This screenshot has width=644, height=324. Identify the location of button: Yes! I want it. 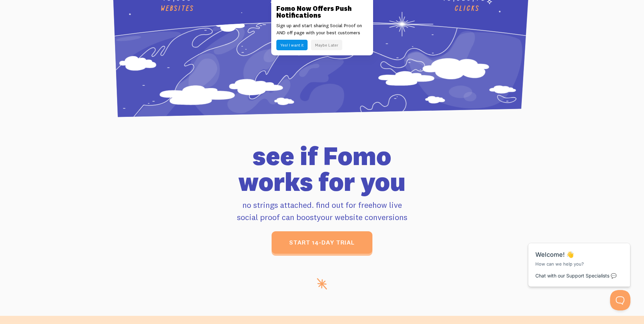
(292, 45).